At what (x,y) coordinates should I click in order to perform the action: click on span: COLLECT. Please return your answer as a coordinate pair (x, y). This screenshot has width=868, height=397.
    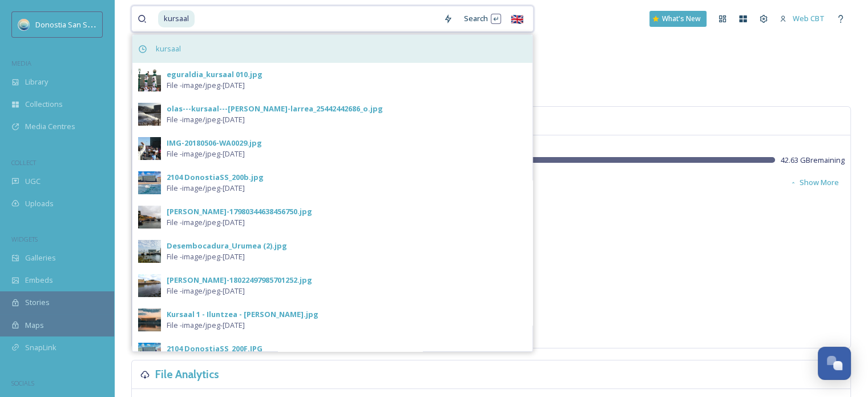
    Looking at the image, I should click on (23, 162).